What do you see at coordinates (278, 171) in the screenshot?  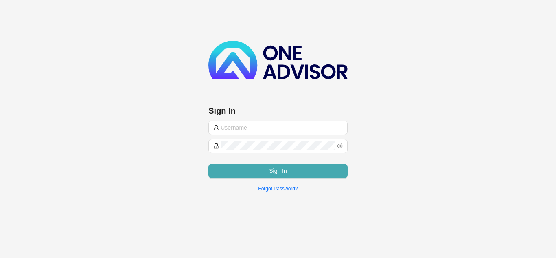 I see `span: Sign In` at bounding box center [278, 171].